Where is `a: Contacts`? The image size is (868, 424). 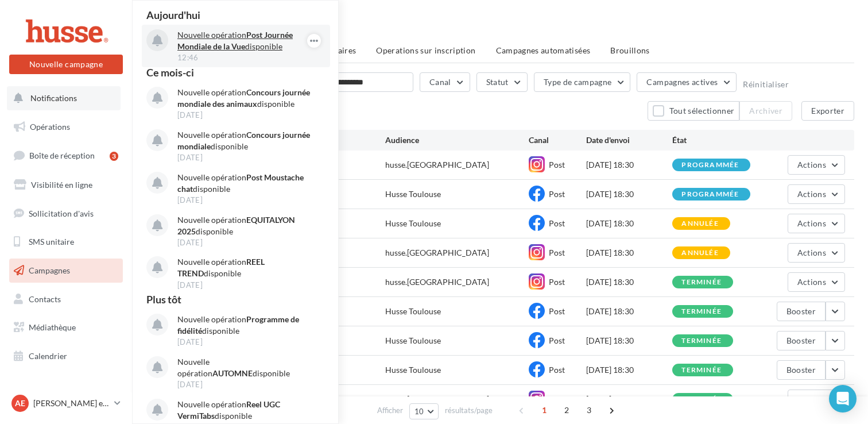
a: Contacts is located at coordinates (66, 299).